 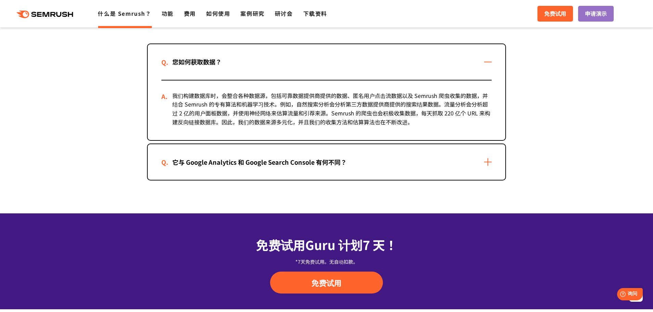 What do you see at coordinates (315, 13) in the screenshot?
I see `font: 下载资料` at bounding box center [315, 13].